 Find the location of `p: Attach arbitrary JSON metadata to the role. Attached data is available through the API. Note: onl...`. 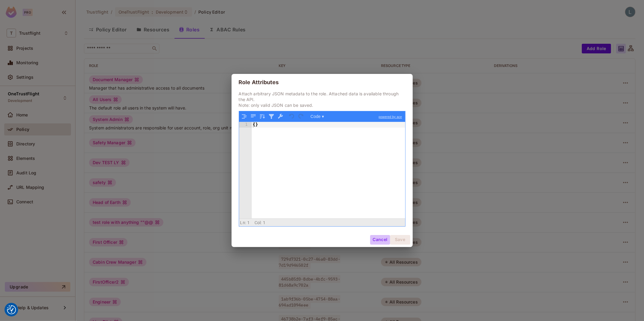

p: Attach arbitrary JSON metadata to the role. Attached data is available through the API. Note: onl... is located at coordinates (322, 99).